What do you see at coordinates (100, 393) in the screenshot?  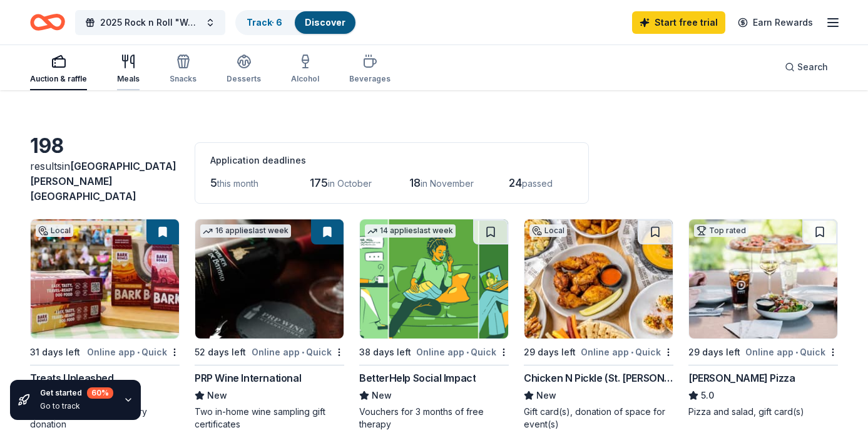 I see `div: 60 %` at bounding box center [100, 393].